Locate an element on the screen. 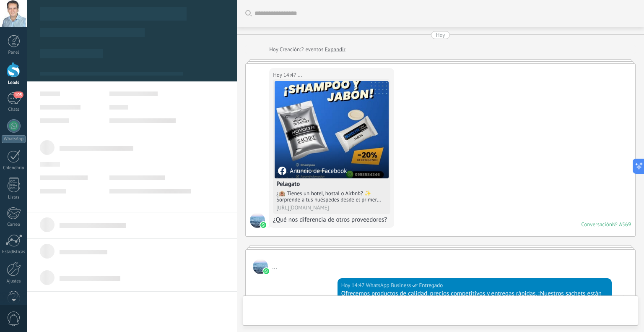 Image resolution: width=644 pixels, height=332 pixels. div: Panel is located at coordinates (14, 52).